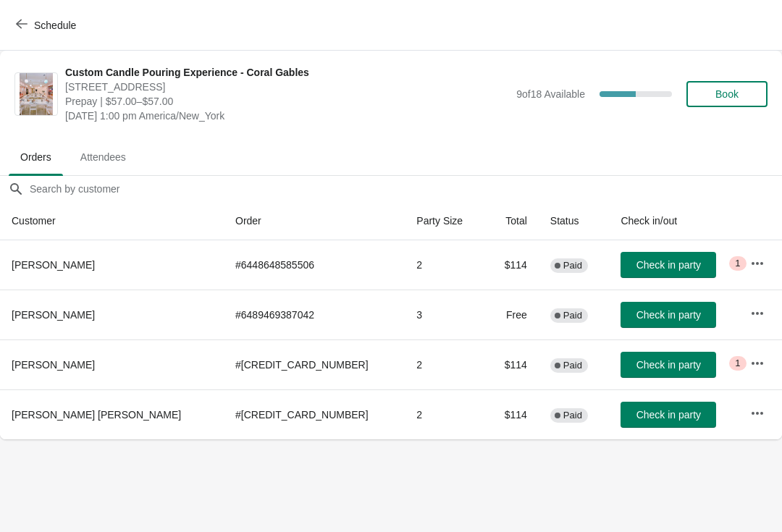 The image size is (782, 532). Describe the element at coordinates (36, 94) in the screenshot. I see `img: Custom Candle Pouring Experience - Coral Gables` at that location.